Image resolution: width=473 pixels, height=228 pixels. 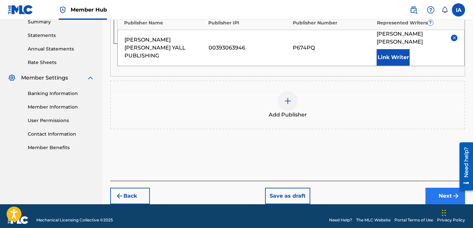 I want to click on button: Back, so click(x=130, y=196).